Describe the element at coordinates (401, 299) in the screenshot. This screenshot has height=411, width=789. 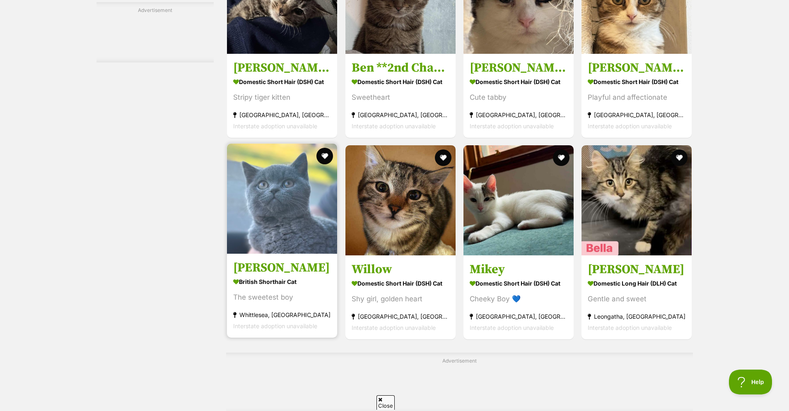
I see `div: Shy girl, golden heart` at that location.